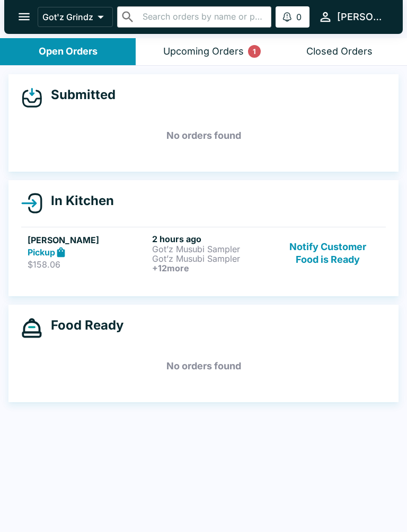  I want to click on button: Notify Customer Food is Ready, so click(328, 253).